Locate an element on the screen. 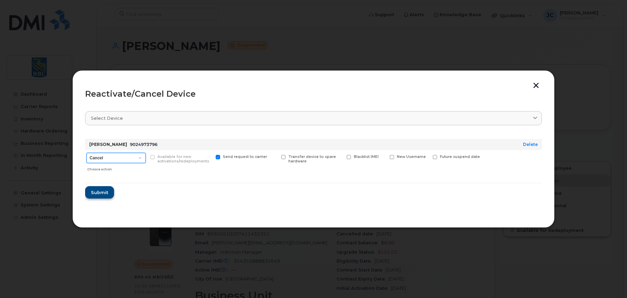 This screenshot has height=298, width=627. div: Choose action is located at coordinates (116, 168).